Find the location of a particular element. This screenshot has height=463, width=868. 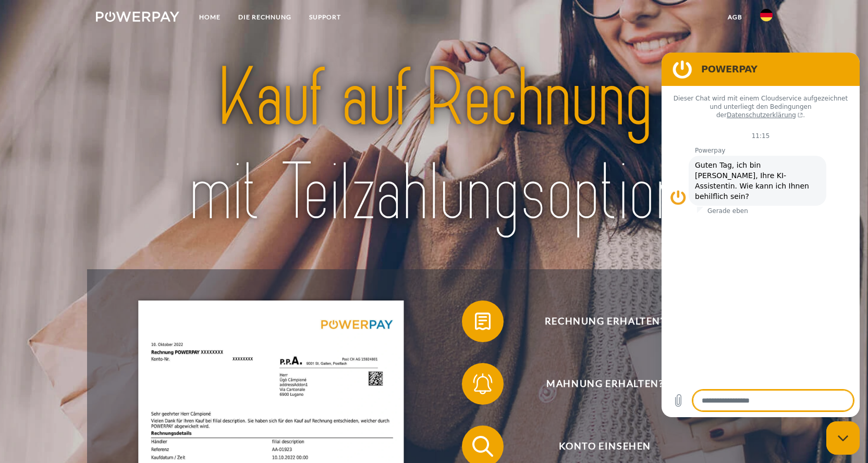

img: qb_bill.svg is located at coordinates (483, 321).